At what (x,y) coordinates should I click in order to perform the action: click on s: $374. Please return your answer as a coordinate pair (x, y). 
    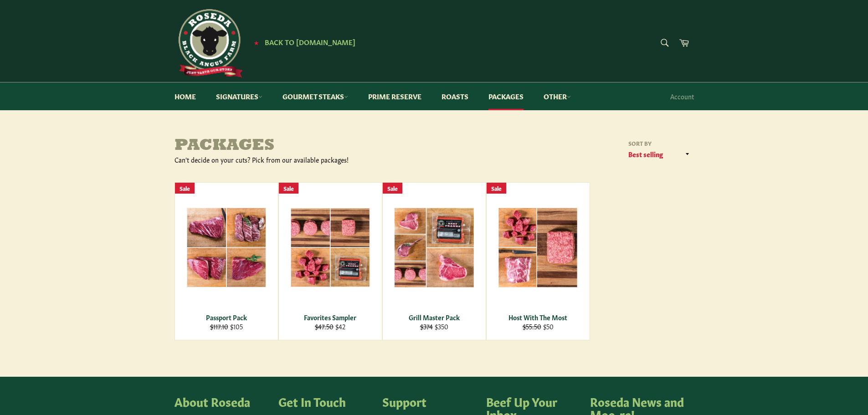
    Looking at the image, I should click on (426, 326).